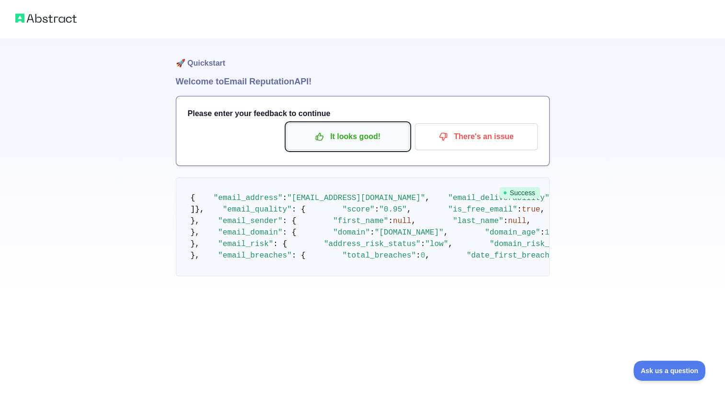 This screenshot has height=400, width=725. What do you see at coordinates (257, 209) in the screenshot?
I see `span: "email_quality"` at bounding box center [257, 209].